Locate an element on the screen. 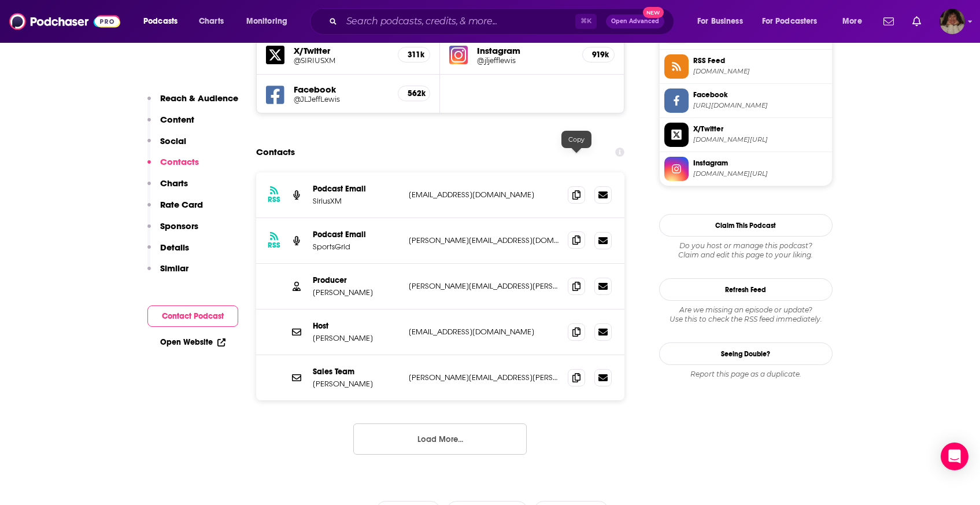 The image size is (980, 505). span: Podcasts is located at coordinates (160, 21).